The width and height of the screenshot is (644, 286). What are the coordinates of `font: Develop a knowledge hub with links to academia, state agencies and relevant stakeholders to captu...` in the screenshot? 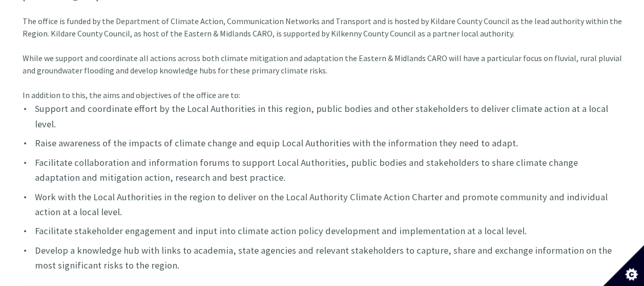 It's located at (323, 258).